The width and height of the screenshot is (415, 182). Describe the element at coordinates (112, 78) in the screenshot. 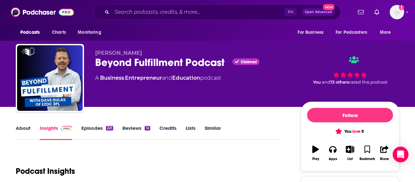

I see `a: Business` at that location.